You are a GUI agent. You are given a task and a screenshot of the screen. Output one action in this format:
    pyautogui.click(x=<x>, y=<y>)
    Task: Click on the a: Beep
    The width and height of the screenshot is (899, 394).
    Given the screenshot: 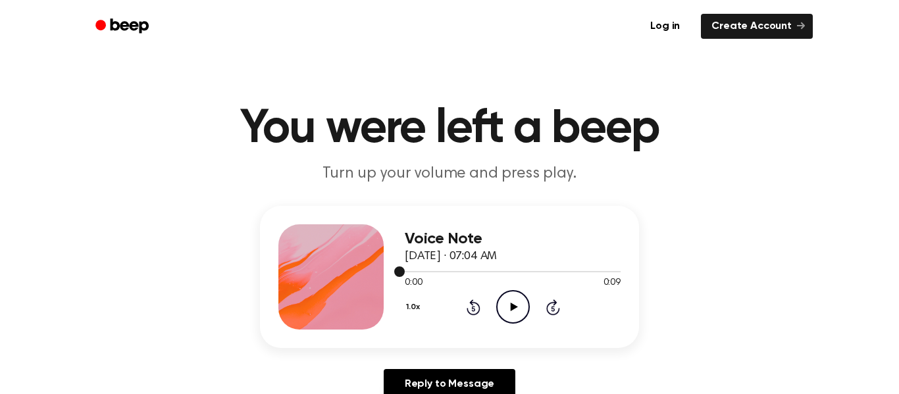 What is the action you would take?
    pyautogui.click(x=123, y=26)
    